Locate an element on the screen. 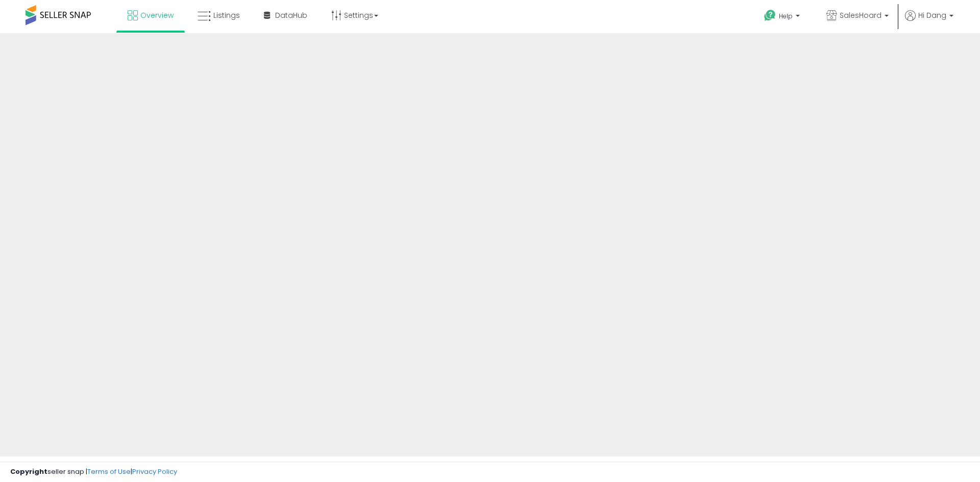 Image resolution: width=980 pixels, height=482 pixels. a: Help is located at coordinates (783, 17).